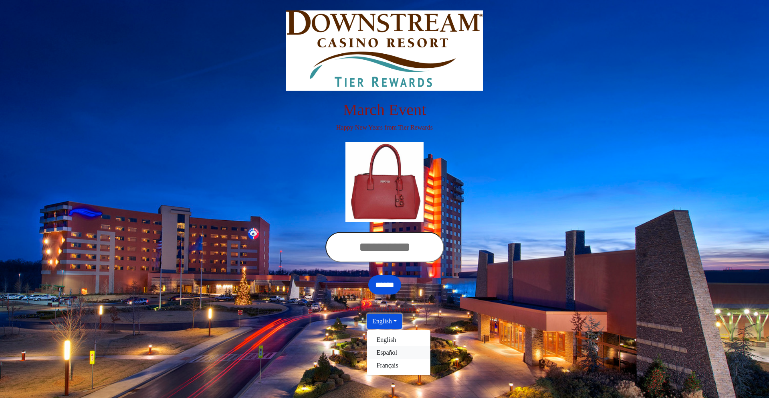  I want to click on span: Powered by TIER Rewards™, so click(385, 308).